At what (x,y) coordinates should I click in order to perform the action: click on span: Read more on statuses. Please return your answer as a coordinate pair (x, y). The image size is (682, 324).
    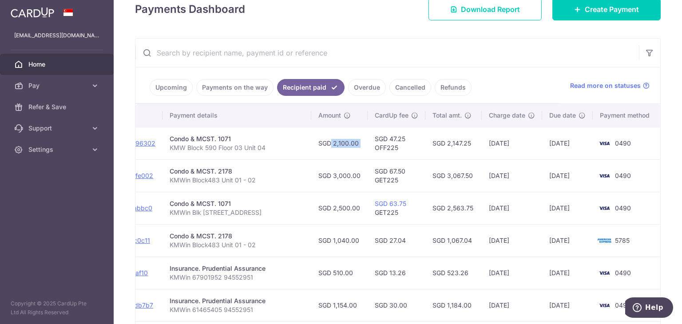
    Looking at the image, I should click on (605, 86).